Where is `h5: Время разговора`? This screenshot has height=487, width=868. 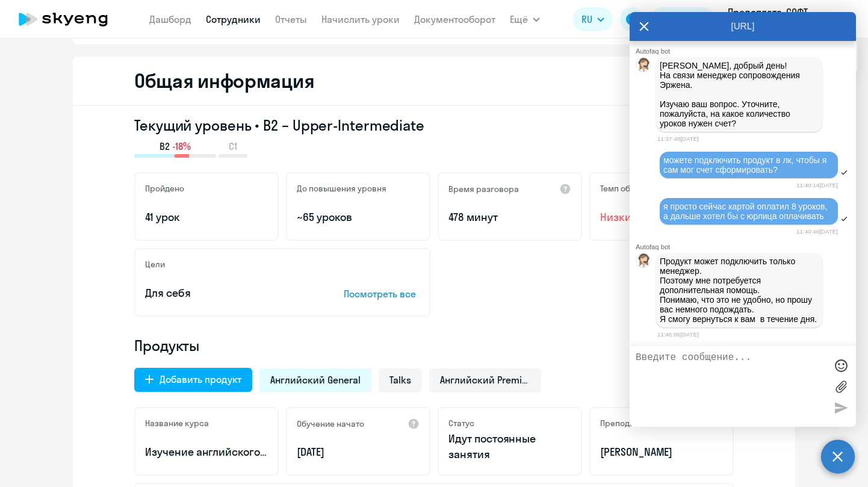
h5: Время разговора is located at coordinates (484, 189).